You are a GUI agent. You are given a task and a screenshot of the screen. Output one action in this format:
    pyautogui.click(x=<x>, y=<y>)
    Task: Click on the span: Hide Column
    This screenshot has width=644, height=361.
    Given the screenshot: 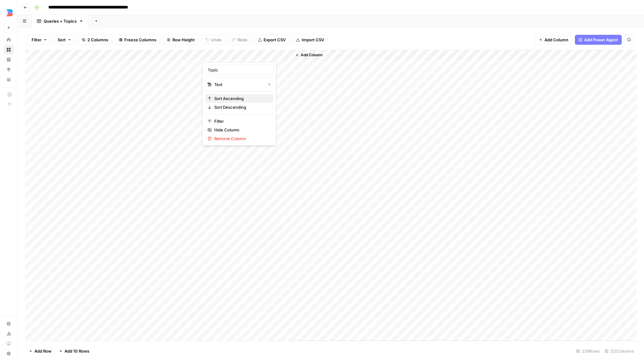 What is the action you would take?
    pyautogui.click(x=241, y=130)
    